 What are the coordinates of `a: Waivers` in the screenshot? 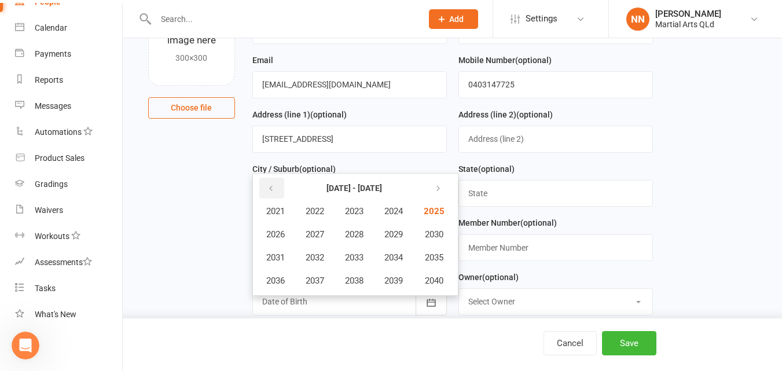 It's located at (68, 210).